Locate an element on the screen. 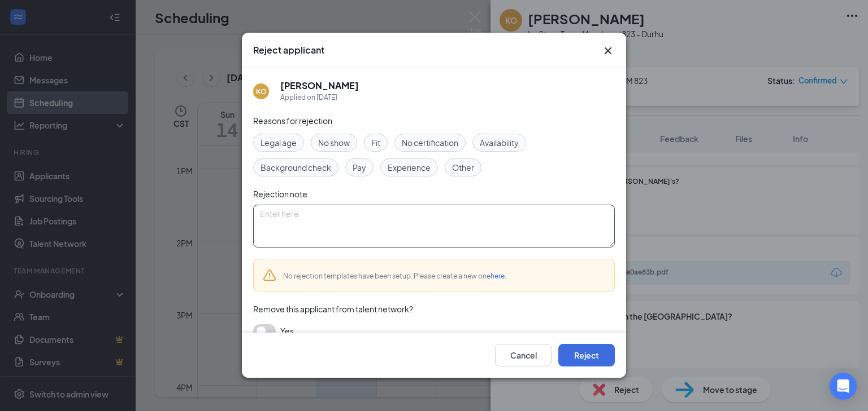 The image size is (868, 411). span: Rejection note is located at coordinates (281, 194).